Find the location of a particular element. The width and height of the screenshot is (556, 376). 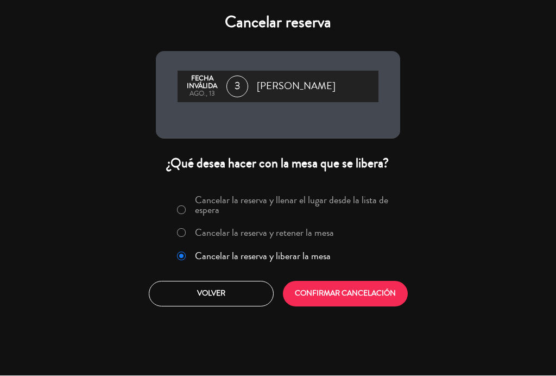

span: 3 is located at coordinates (237, 87).